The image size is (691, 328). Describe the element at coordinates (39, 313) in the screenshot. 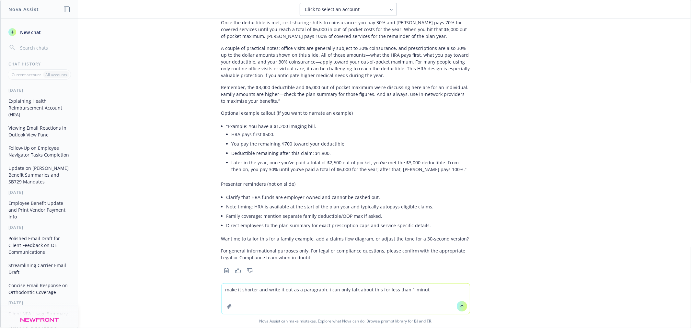

I see `button: Client NFA Usage Summary` at that location.